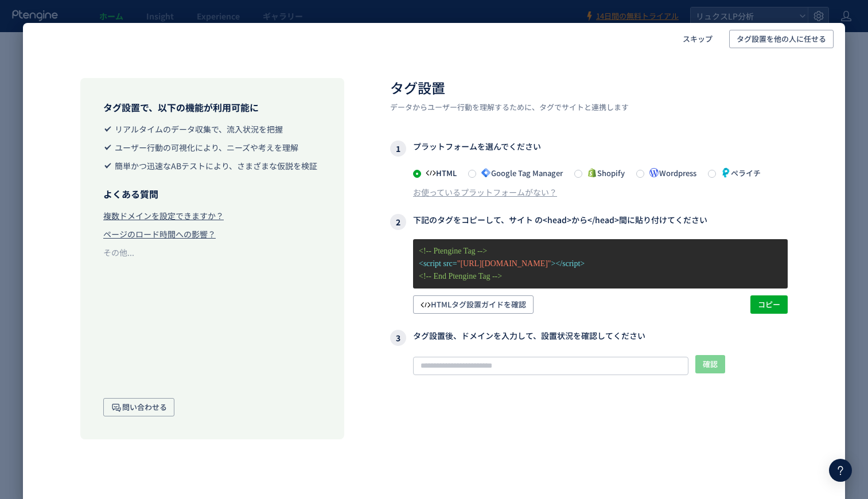 The width and height of the screenshot is (868, 499). Describe the element at coordinates (781, 39) in the screenshot. I see `span: タグ設置を他の人に任せる` at that location.